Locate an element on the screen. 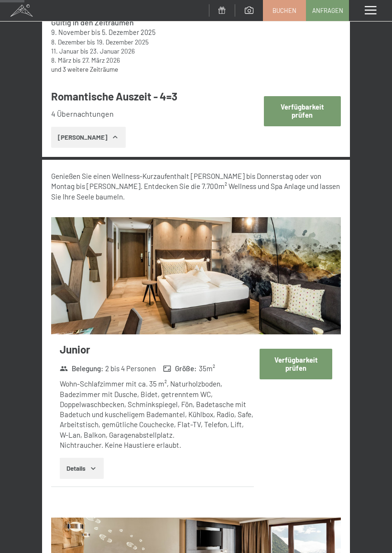 Image resolution: width=392 pixels, height=553 pixels. time: 08.12.2025 is located at coordinates (69, 42).